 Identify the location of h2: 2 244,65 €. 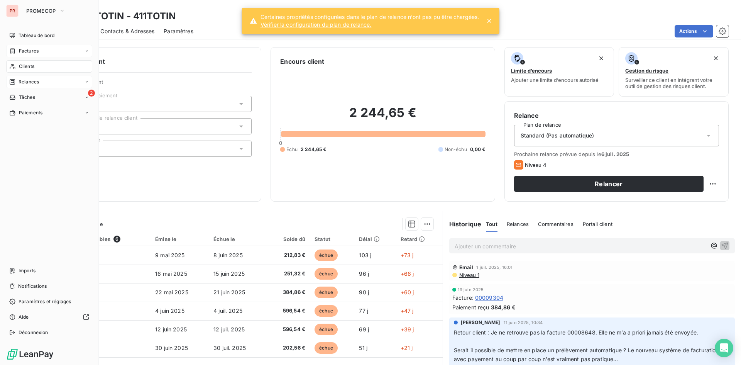
(382, 116).